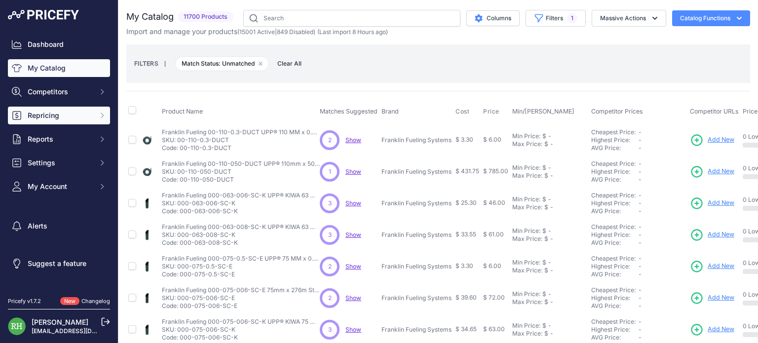  What do you see at coordinates (60, 115) in the screenshot?
I see `span: Repricing` at bounding box center [60, 115].